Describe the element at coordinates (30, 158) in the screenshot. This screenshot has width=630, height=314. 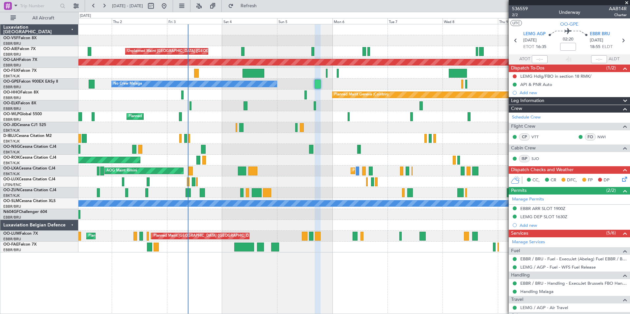
I see `a: OO-ROKCessna Citation CJ4` at that location.